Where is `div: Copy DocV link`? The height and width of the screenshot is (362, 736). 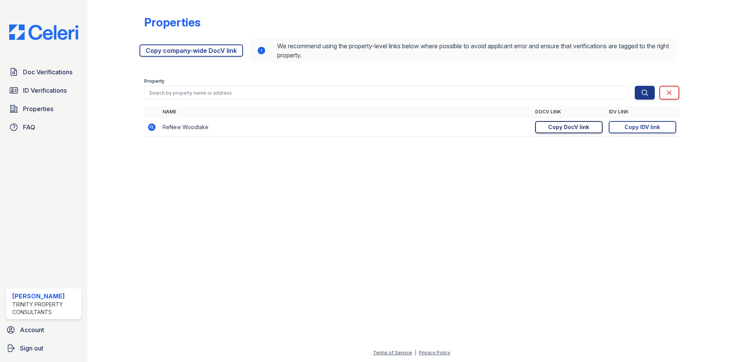
div: Copy DocV link is located at coordinates (568, 127).